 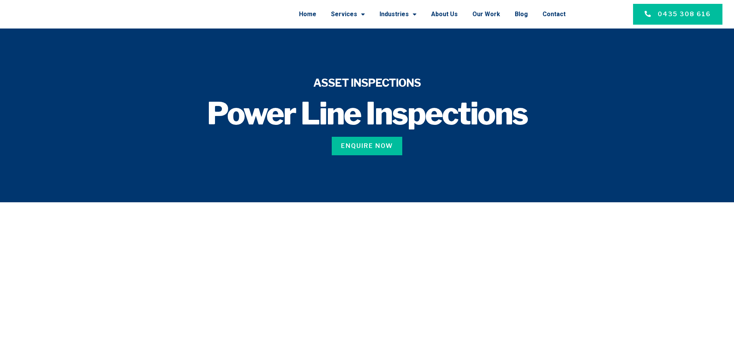 I want to click on h4: ASSET INSPECTIONS, so click(x=367, y=83).